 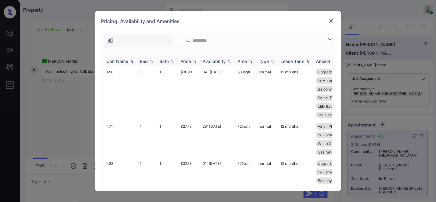 What do you see at coordinates (326, 152) in the screenshot?
I see `span: Gas range` at bounding box center [326, 152].